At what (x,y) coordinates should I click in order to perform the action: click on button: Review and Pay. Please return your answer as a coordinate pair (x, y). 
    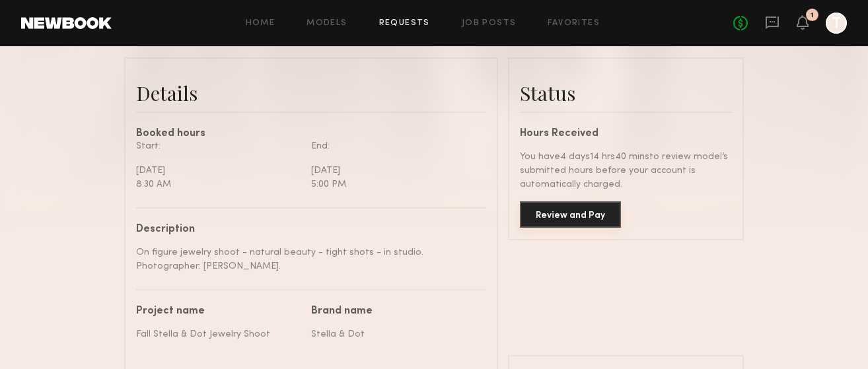
    Looking at the image, I should click on (570, 215).